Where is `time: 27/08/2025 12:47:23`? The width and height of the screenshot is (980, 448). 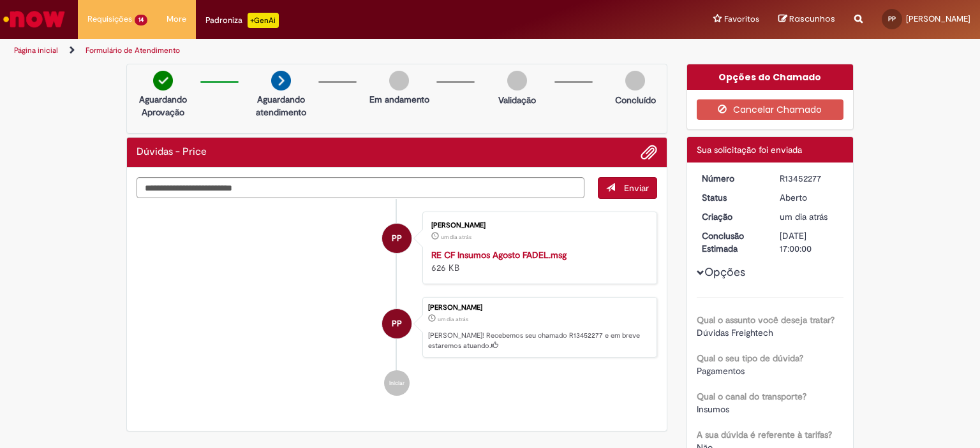 time: 27/08/2025 12:47:23 is located at coordinates (456, 237).